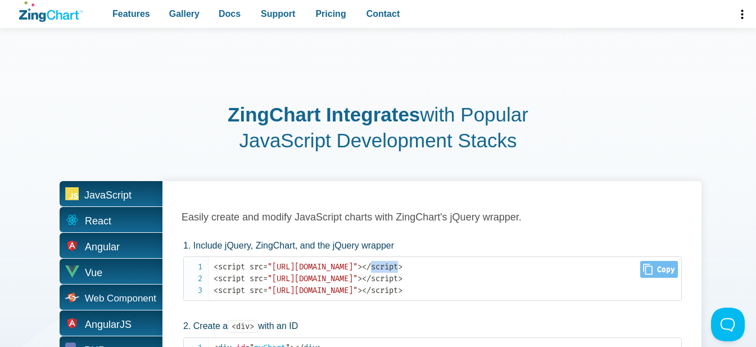  I want to click on span: Docs, so click(229, 13).